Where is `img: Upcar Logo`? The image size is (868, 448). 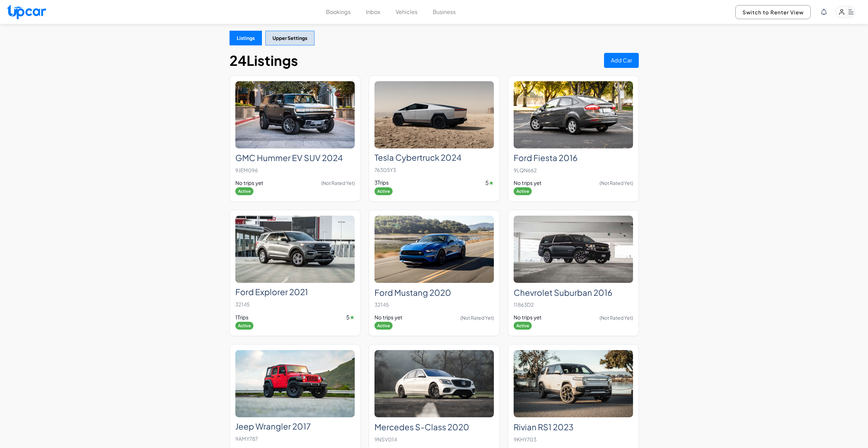 img: Upcar Logo is located at coordinates (26, 12).